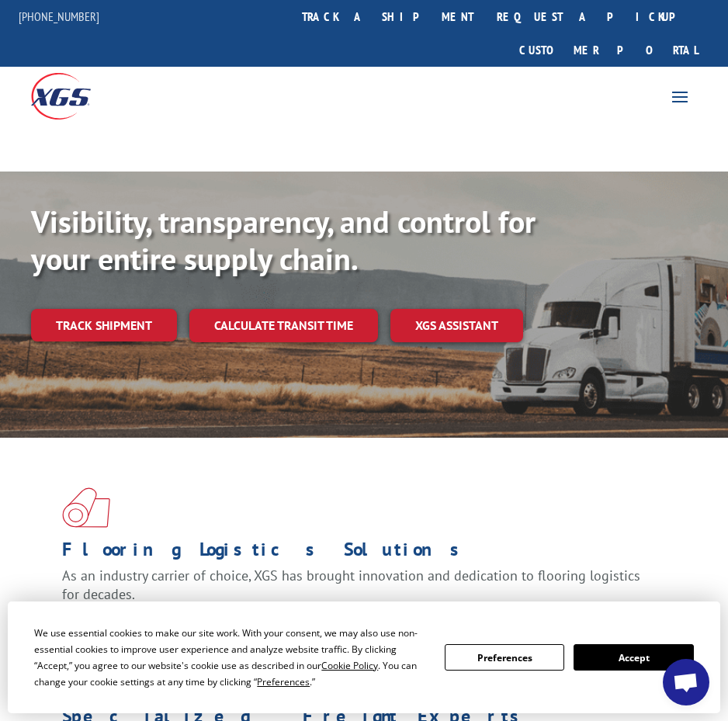 This screenshot has width=728, height=721. Describe the element at coordinates (230, 658) in the screenshot. I see `div: We use essential cookies to make our site work. With your consent, we may also use non-essential ...` at that location.